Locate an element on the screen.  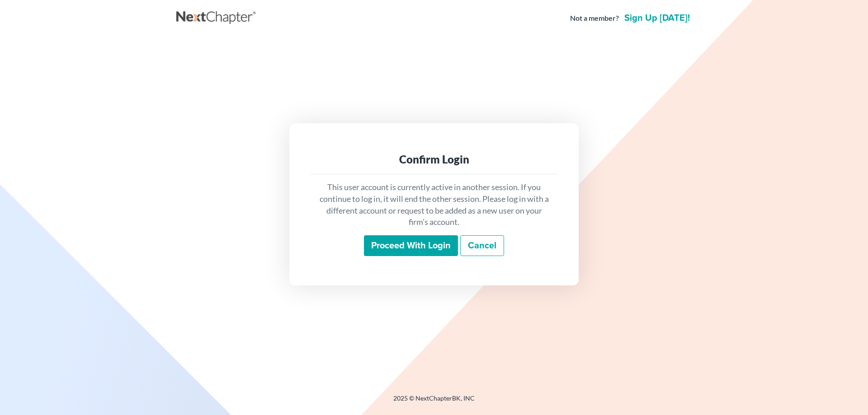
div: 2025 © NextChapterBK, INC is located at coordinates (434, 403).